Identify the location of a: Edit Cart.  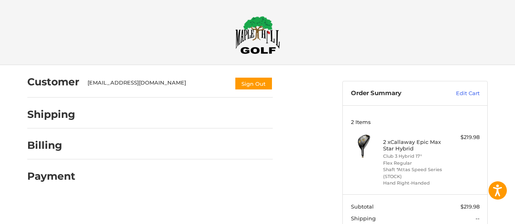
(459, 94).